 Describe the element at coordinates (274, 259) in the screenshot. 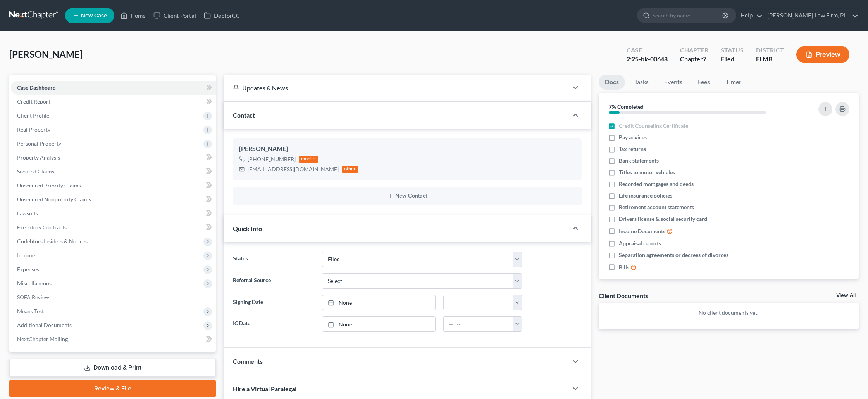

I see `label: Status` at that location.